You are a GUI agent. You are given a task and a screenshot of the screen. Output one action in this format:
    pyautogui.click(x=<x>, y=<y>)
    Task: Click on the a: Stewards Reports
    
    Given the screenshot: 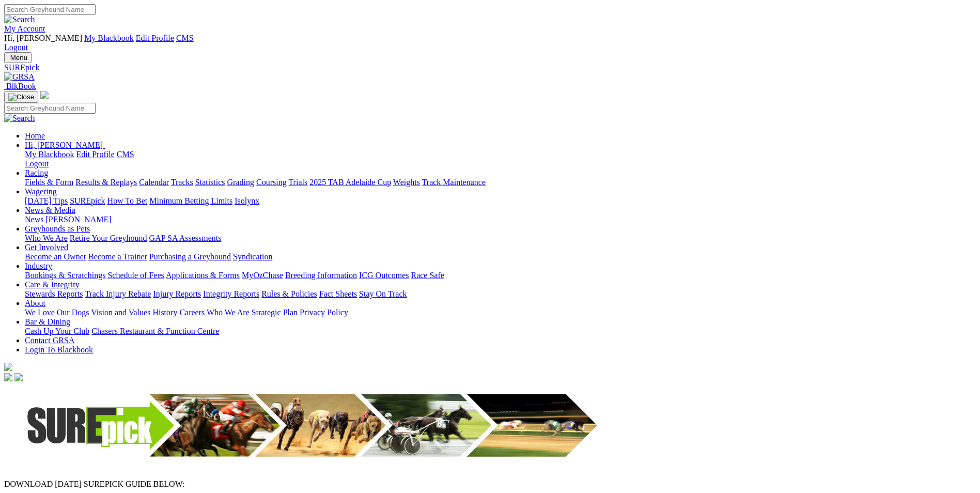 What is the action you would take?
    pyautogui.click(x=54, y=293)
    